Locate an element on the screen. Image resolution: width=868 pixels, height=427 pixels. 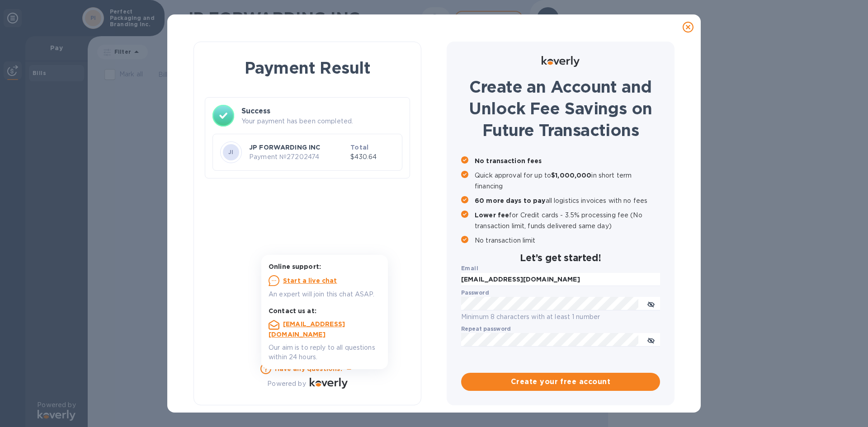
b: Contact us at: is located at coordinates (293, 311).